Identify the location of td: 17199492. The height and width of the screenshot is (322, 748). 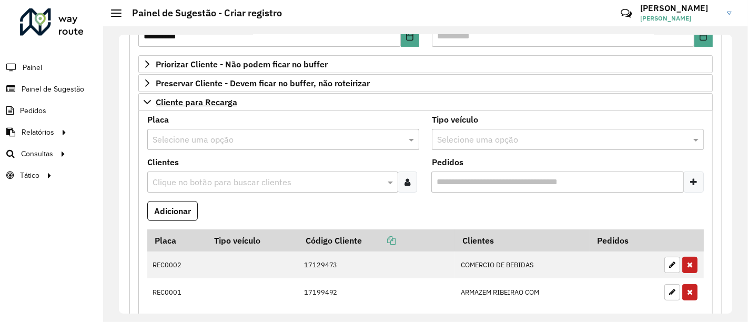
(377, 292).